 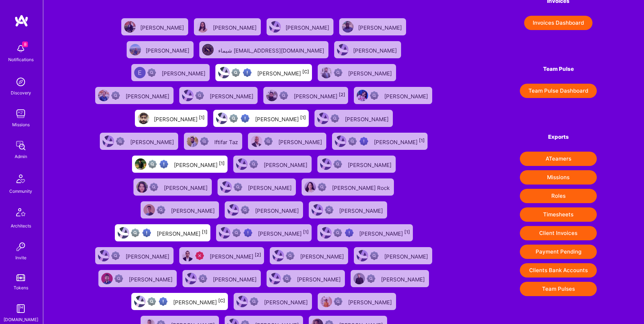 What do you see at coordinates (558, 137) in the screenshot?
I see `h4: Exports` at bounding box center [558, 137].